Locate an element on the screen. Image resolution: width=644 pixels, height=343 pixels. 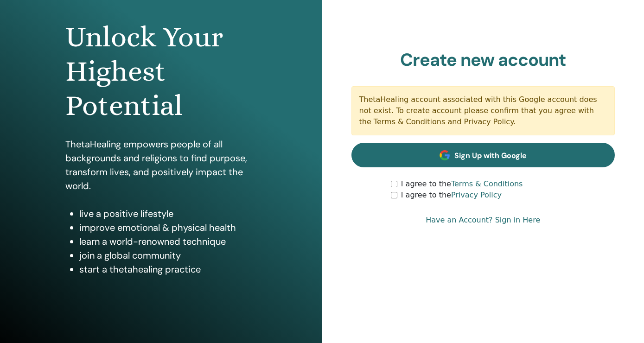
h2: Create new account is located at coordinates (483, 60).